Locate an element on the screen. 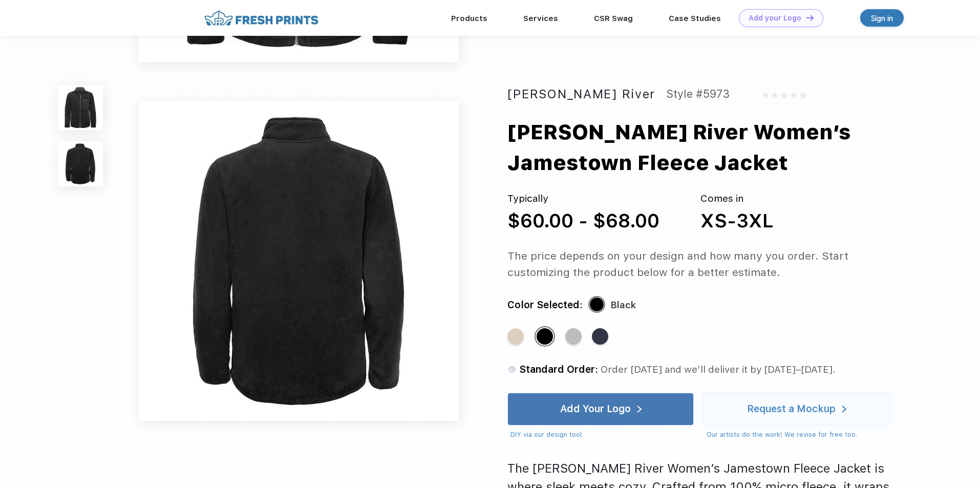 Image resolution: width=980 pixels, height=488 pixels. img: func=resize&h=640 is located at coordinates (299, 260).